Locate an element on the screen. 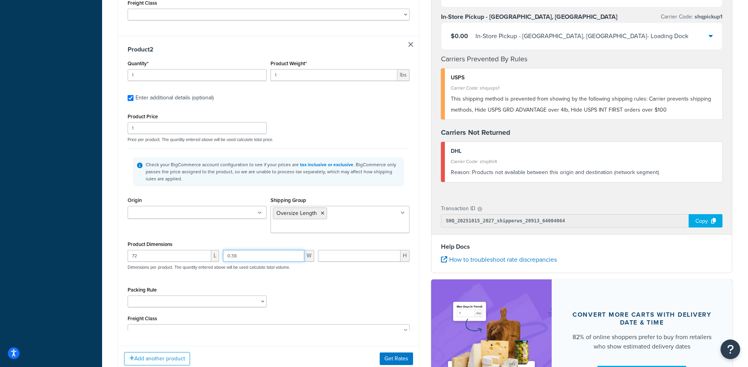 Image resolution: width=748 pixels, height=367 pixels. span: L is located at coordinates (215, 256).